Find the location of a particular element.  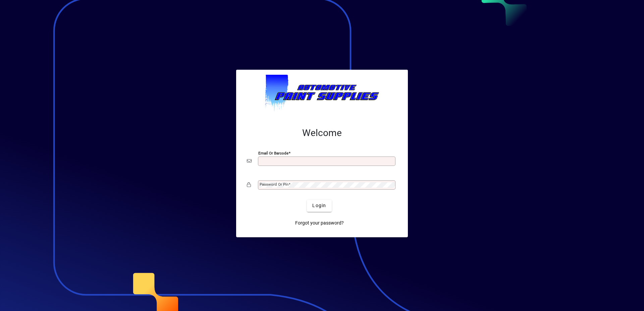

mat-label: Password or Pin is located at coordinates (274, 184).